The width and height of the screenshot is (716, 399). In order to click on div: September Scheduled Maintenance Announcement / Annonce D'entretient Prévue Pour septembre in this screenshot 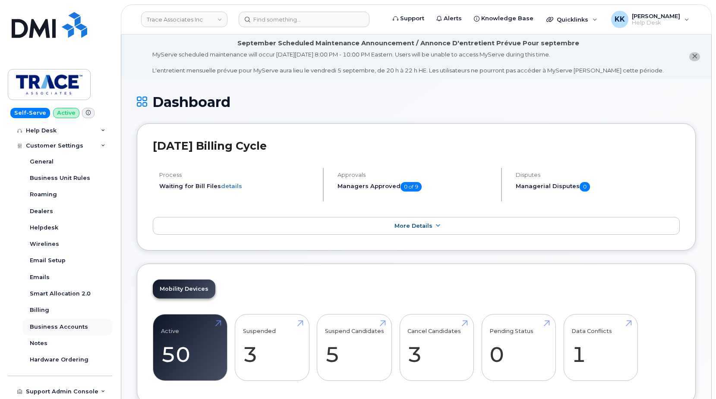, I will do `click(408, 43)`.